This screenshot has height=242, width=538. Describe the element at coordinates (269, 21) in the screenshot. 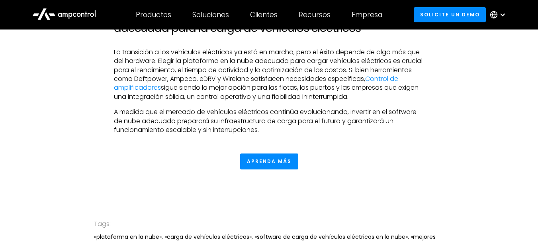

I see `h2: Reflexiones finales: elegir la plataforma en la nube adecuada para la carga de vehículos eléctricos` at that location.